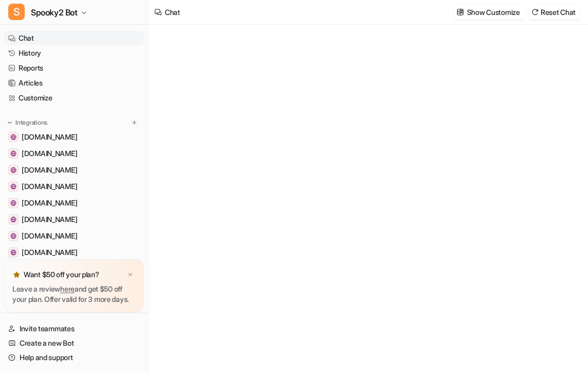 This screenshot has width=588, height=373. Describe the element at coordinates (74, 98) in the screenshot. I see `a: Customize` at that location.